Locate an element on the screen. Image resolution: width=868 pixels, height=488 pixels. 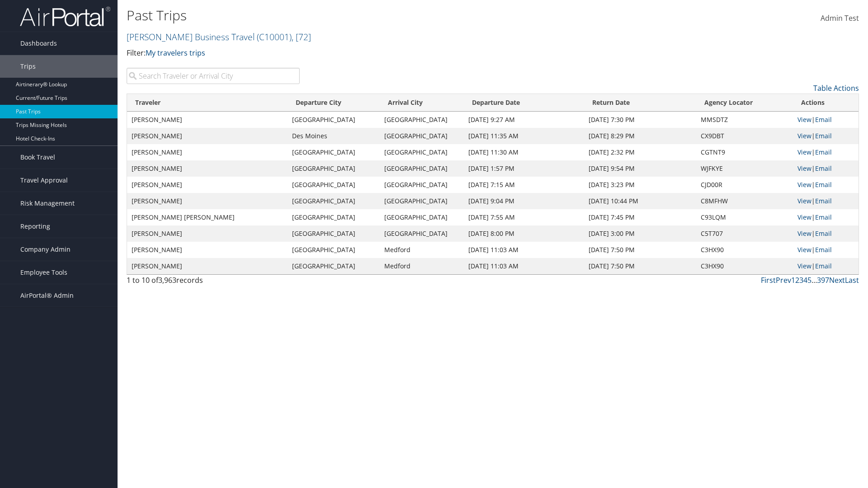
a: 397 is located at coordinates (822, 280).